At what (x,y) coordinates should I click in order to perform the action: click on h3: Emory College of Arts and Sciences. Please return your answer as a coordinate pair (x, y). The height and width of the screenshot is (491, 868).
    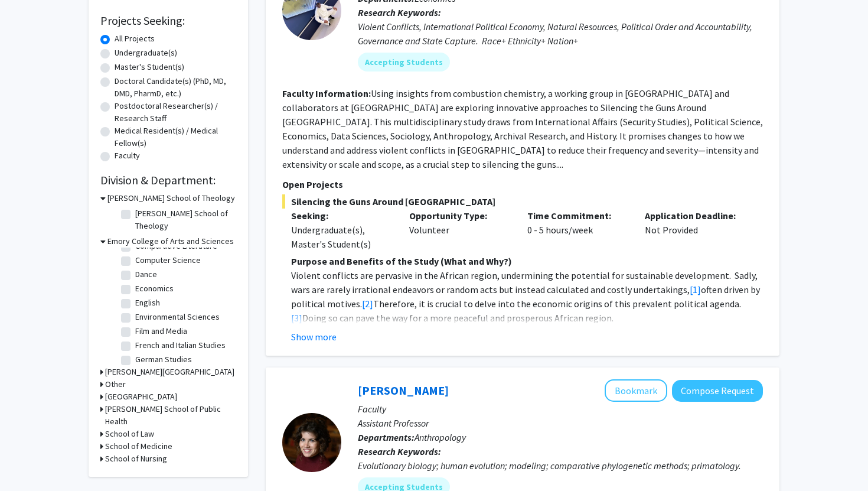
    Looking at the image, I should click on (171, 241).